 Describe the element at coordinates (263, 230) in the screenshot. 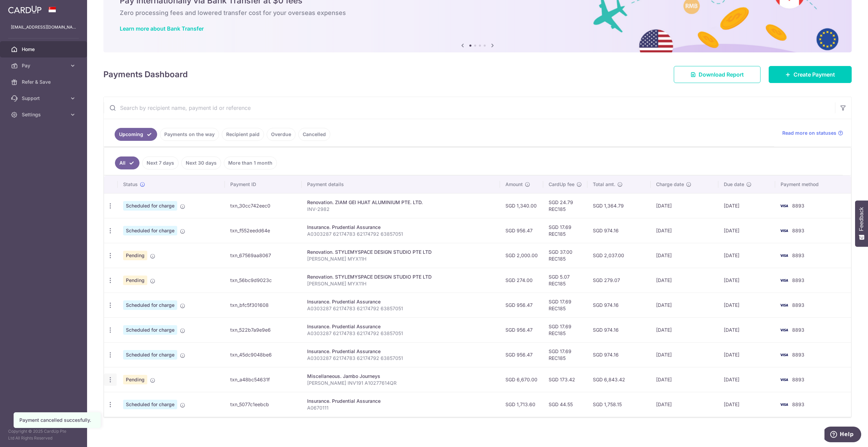

I see `td: txn_f552eedd64e` at that location.